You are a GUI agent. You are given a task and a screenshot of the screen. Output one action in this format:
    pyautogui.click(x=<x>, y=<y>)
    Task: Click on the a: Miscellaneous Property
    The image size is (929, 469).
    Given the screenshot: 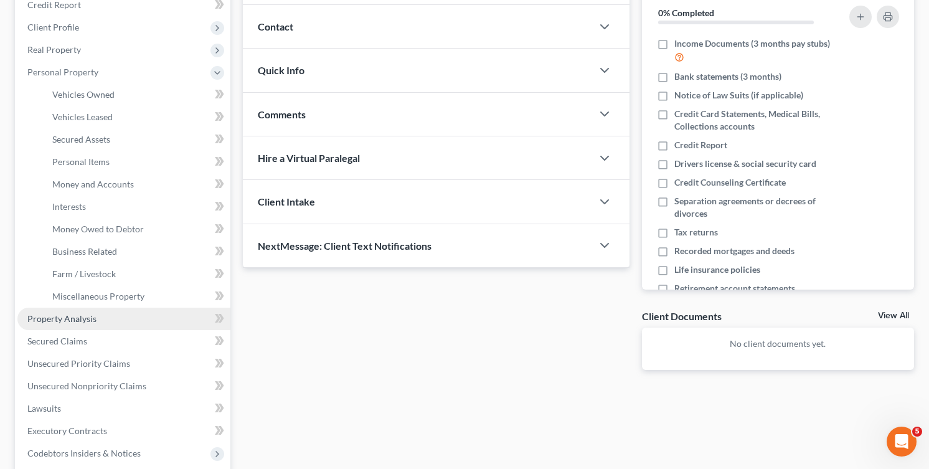 What is the action you would take?
    pyautogui.click(x=136, y=296)
    